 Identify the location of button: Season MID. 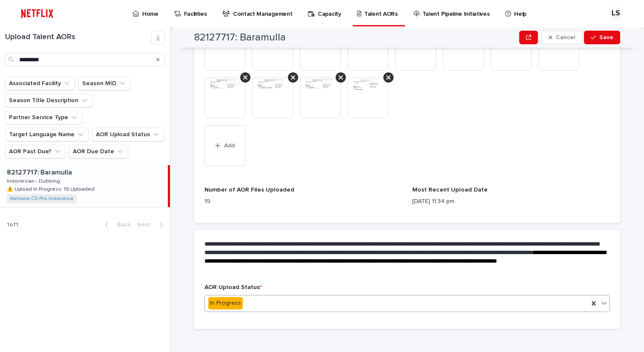
(104, 84).